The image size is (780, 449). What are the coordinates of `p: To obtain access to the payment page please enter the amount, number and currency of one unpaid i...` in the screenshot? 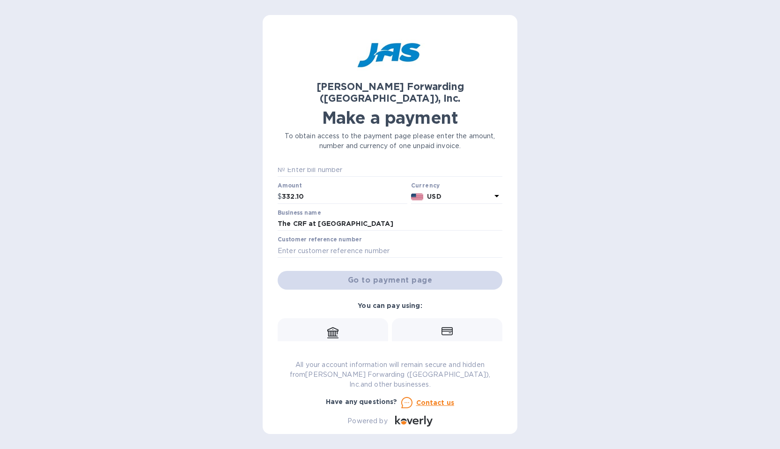 It's located at (390, 141).